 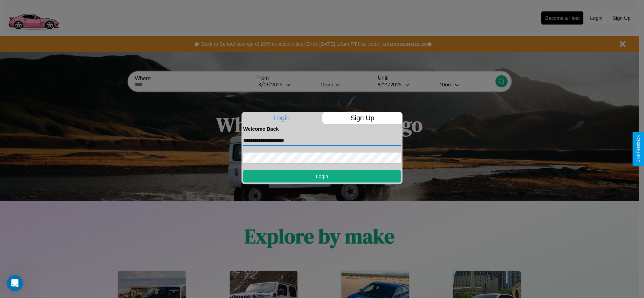 What do you see at coordinates (322, 129) in the screenshot?
I see `h4: Welcome Back` at bounding box center [322, 129].